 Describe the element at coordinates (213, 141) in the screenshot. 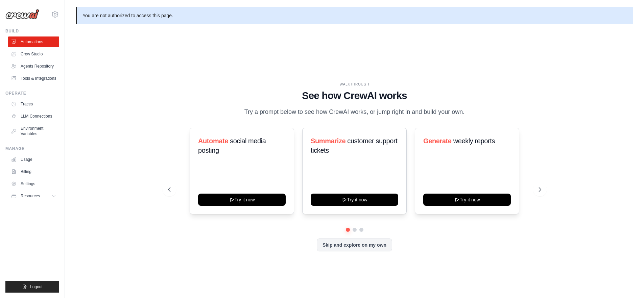

I see `span: Automate` at that location.